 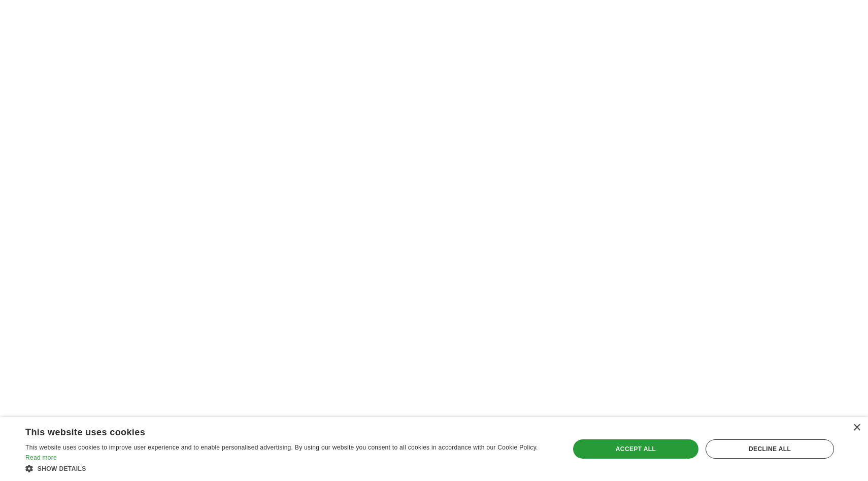 I want to click on span: Show details, so click(x=62, y=469).